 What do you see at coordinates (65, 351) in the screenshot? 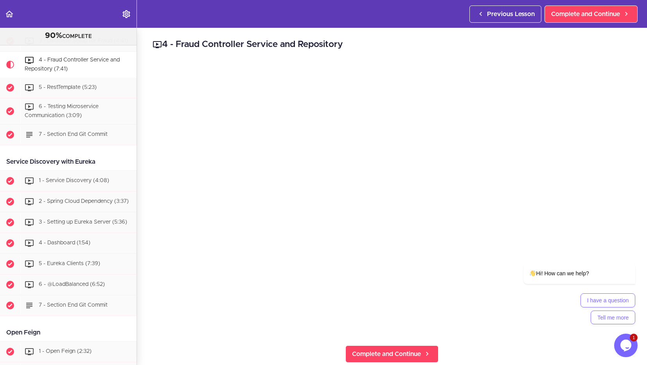
I see `span: 1 - Open Feign (2:32)` at bounding box center [65, 351].